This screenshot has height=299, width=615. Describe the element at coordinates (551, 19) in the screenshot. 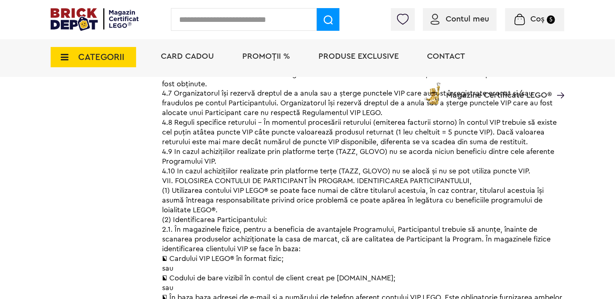

I see `small: 5` at that location.